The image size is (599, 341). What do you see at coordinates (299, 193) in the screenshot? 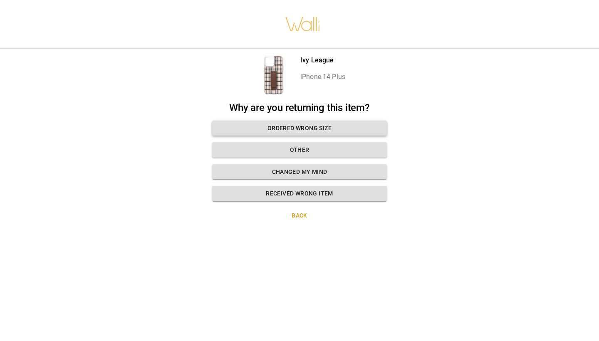
I see `button: Received wrong item` at bounding box center [299, 193].